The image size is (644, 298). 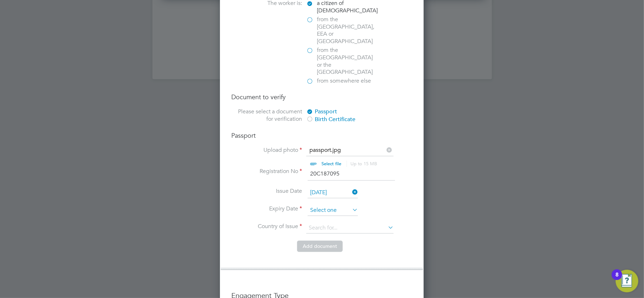 I want to click on h4: Passport, so click(x=322, y=136).